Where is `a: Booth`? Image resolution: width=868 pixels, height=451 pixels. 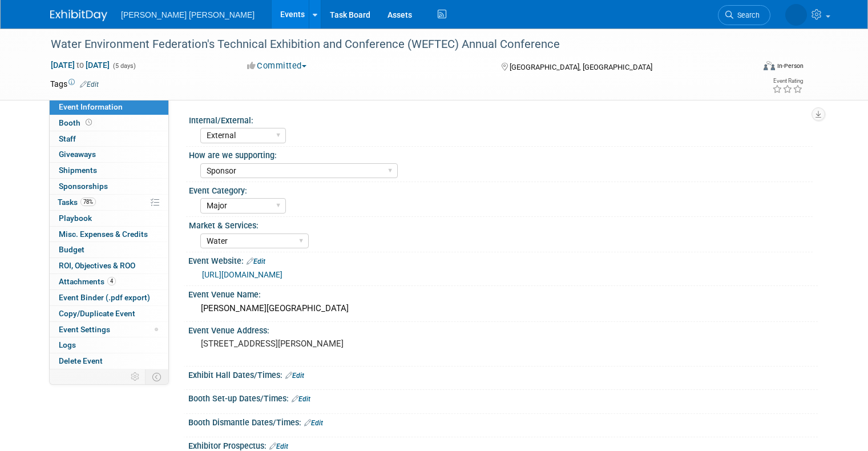
a: Booth is located at coordinates (109, 123).